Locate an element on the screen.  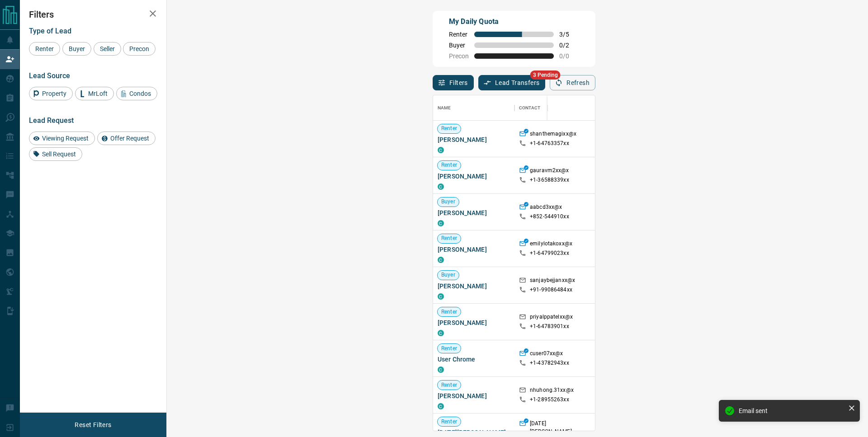
span: Type of Lead is located at coordinates (50, 31).